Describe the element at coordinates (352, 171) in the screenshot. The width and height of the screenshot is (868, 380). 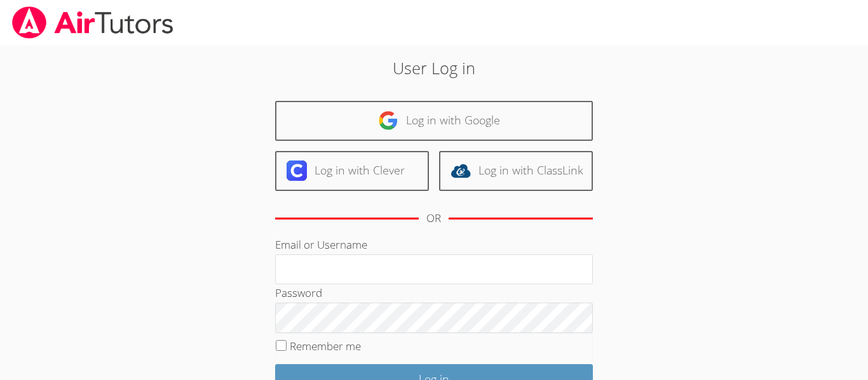
I see `a: Log in with Clever` at that location.